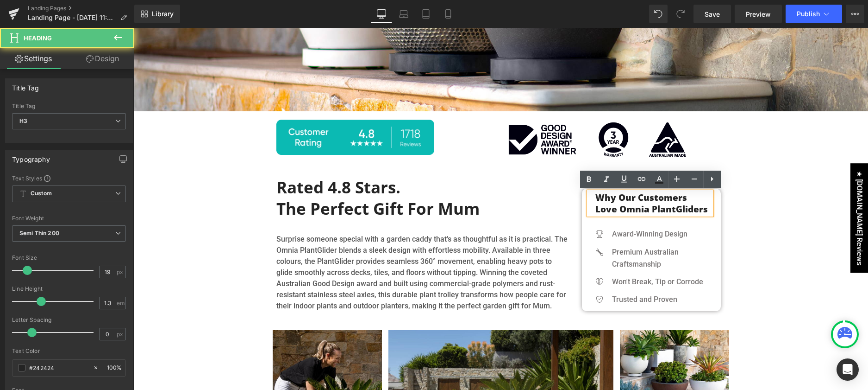 This screenshot has width=868, height=390. What do you see at coordinates (39, 232) in the screenshot?
I see `b: Semi Thin 200` at bounding box center [39, 232].